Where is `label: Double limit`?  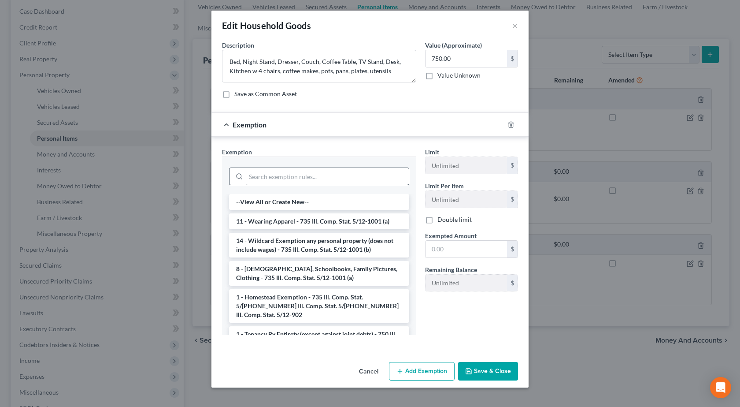
label: Double limit is located at coordinates (455, 219).